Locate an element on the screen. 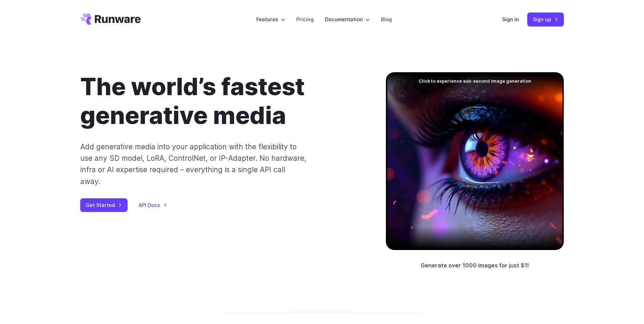  a: API Docs is located at coordinates (153, 205).